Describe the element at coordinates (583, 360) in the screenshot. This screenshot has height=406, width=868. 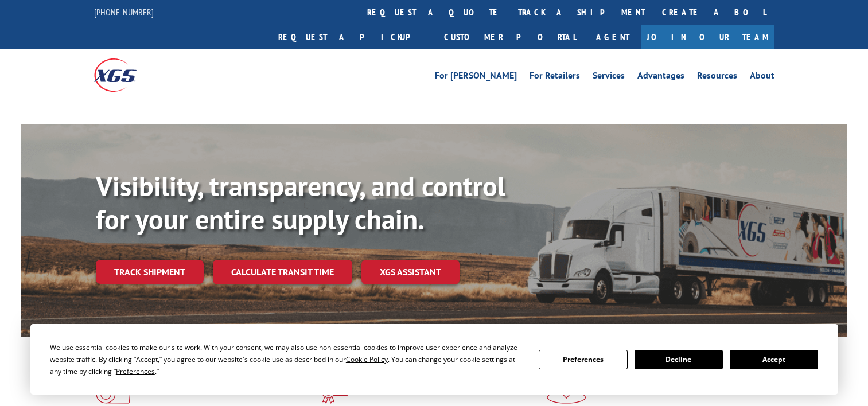
I see `button: Preferences` at that location.